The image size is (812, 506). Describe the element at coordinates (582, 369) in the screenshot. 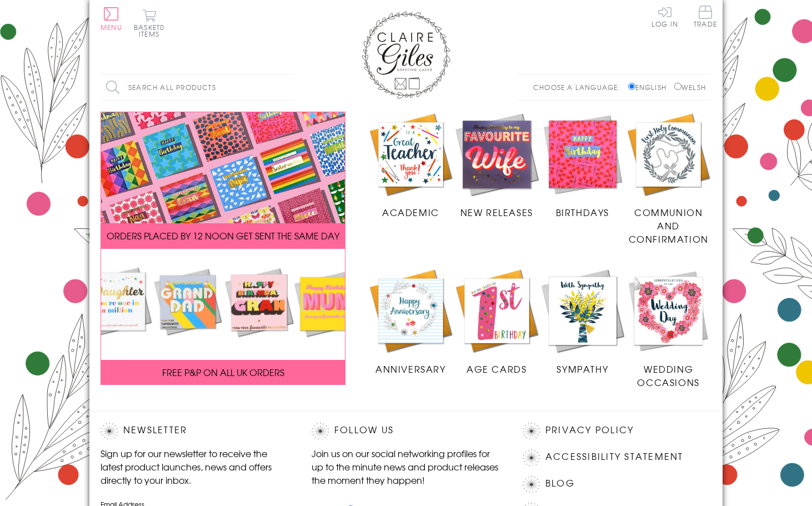

I see `span: Sympathy` at that location.